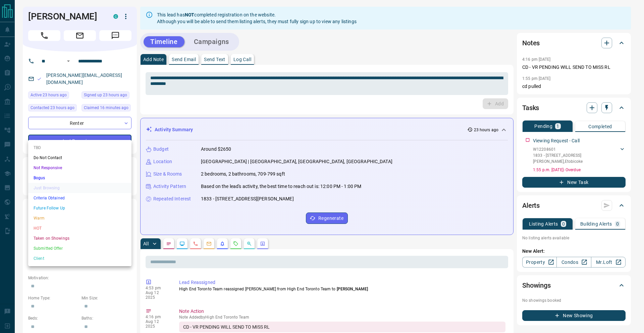 Image resolution: width=644 pixels, height=333 pixels. I want to click on li: HOT, so click(80, 228).